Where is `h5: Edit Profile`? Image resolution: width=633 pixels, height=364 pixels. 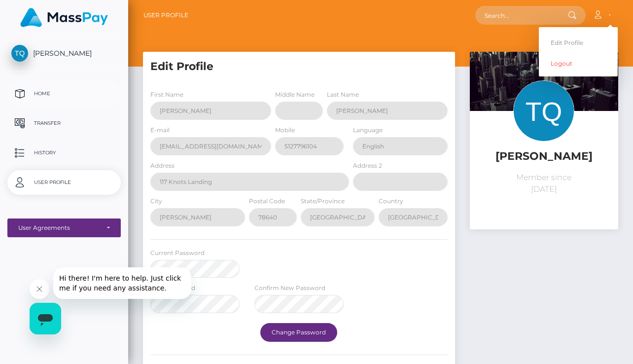
h5: Edit Profile is located at coordinates (299, 67).